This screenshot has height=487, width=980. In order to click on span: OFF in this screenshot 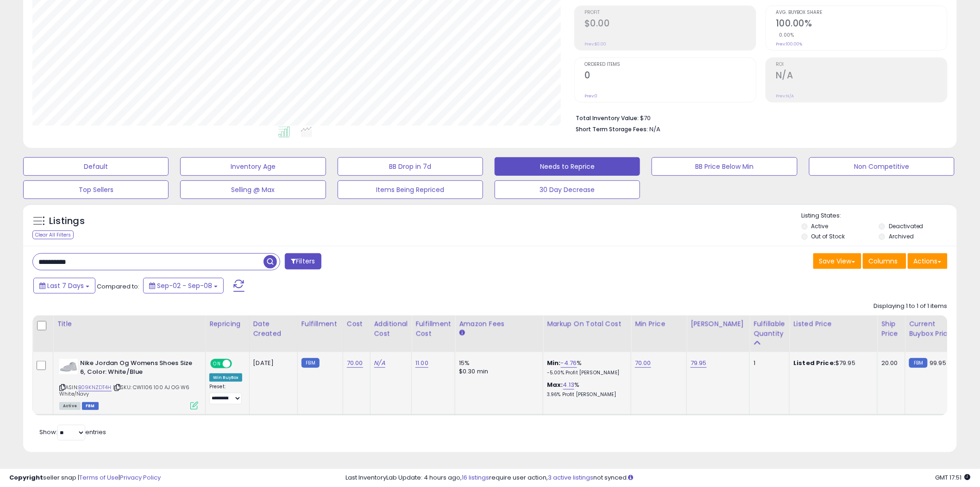, I will do `click(238, 364)`.